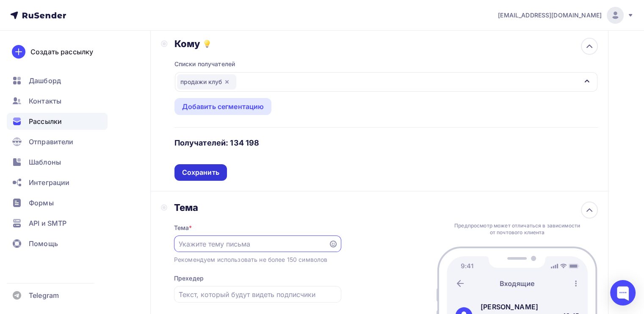 The image size is (644, 314). Describe the element at coordinates (45, 81) in the screenshot. I see `span: Дашборд` at that location.